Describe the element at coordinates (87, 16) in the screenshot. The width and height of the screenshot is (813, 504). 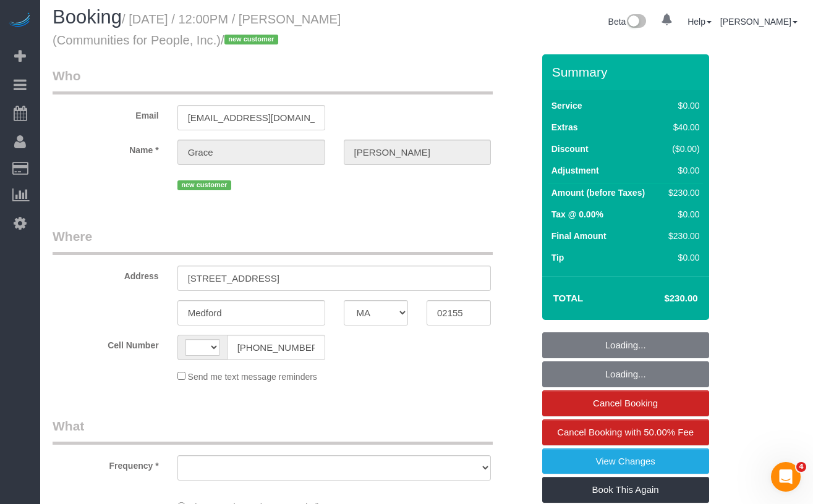
I see `span: Booking` at that location.